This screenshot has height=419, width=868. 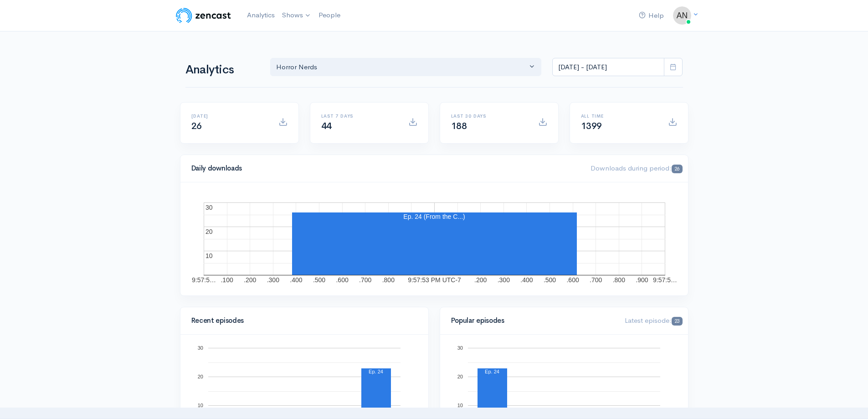 What do you see at coordinates (329, 15) in the screenshot?
I see `a: People` at bounding box center [329, 15].